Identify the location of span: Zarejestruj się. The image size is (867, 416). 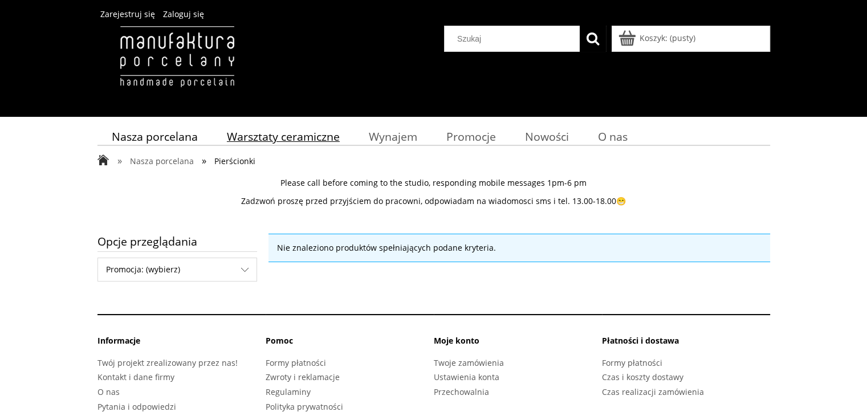
(128, 14).